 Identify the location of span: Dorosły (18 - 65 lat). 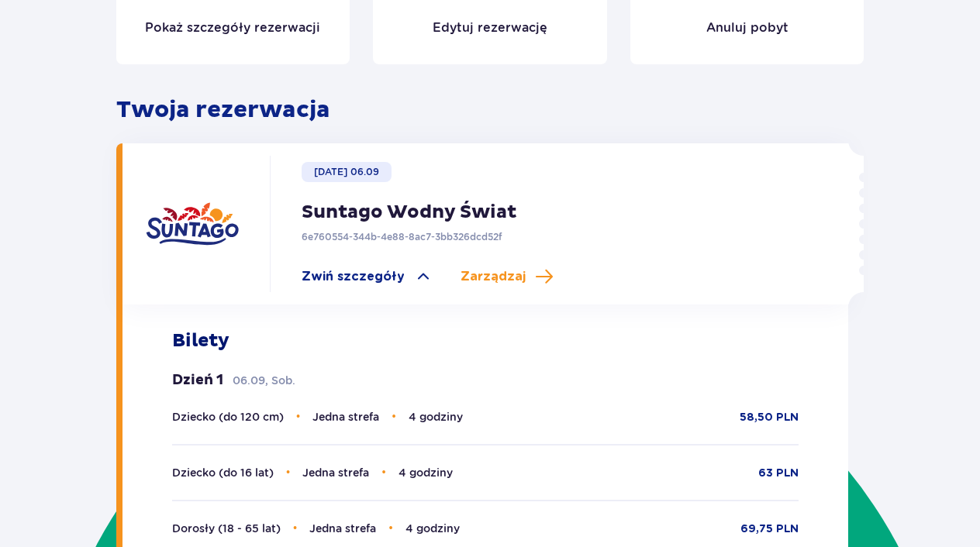
(226, 529).